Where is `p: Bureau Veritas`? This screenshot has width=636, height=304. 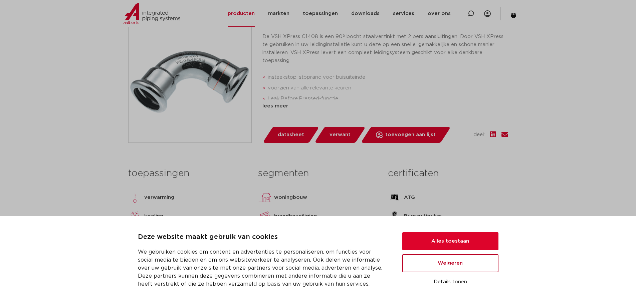
p: Bureau Veritas is located at coordinates (423, 216).